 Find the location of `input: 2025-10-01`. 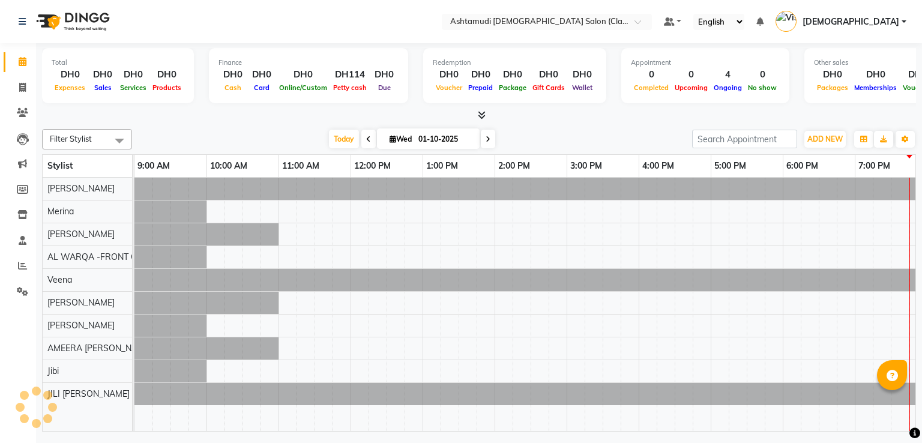

input: 2025-10-01 is located at coordinates (445, 139).